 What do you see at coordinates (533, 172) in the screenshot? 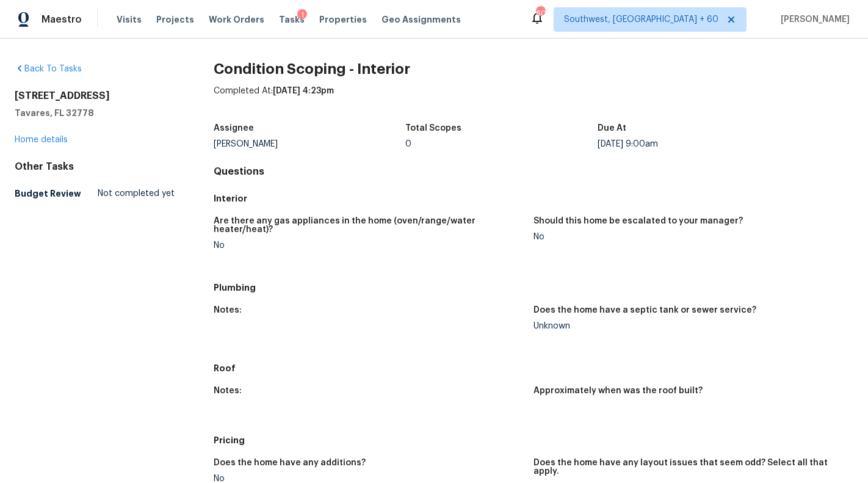
I see `h4: Questions` at bounding box center [533, 172].